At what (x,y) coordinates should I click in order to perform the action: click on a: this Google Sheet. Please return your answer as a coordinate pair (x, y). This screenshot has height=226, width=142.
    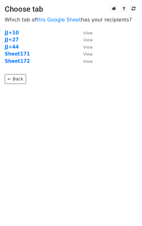
    Looking at the image, I should click on (59, 20).